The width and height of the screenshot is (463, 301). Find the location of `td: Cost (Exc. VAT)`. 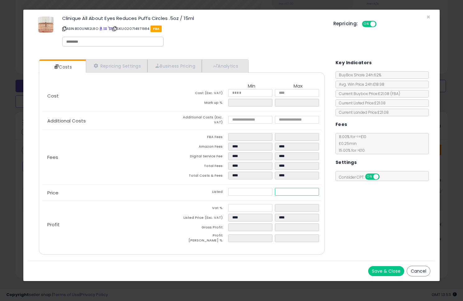

td: Cost (Exc. VAT) is located at coordinates (205, 94).